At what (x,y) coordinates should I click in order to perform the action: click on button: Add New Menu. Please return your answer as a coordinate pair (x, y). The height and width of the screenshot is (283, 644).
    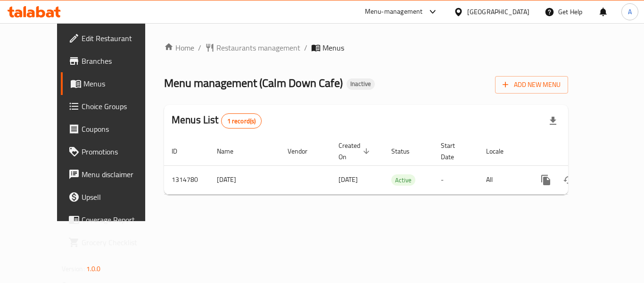
    Looking at the image, I should click on (531, 84).